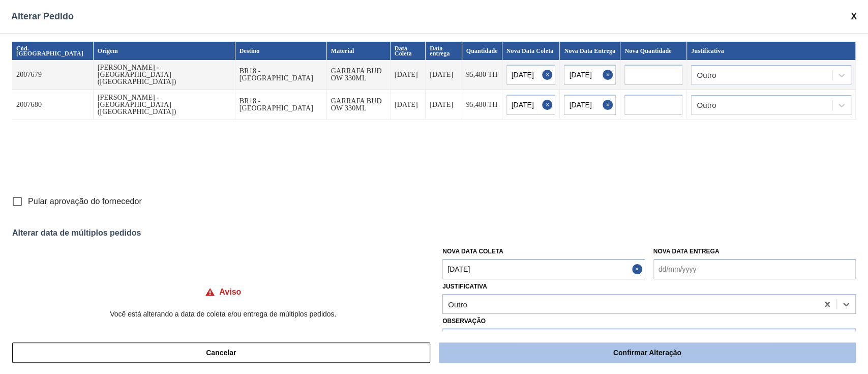 The height and width of the screenshot is (374, 868). Describe the element at coordinates (408, 51) in the screenshot. I see `th: Data Coleta` at that location.